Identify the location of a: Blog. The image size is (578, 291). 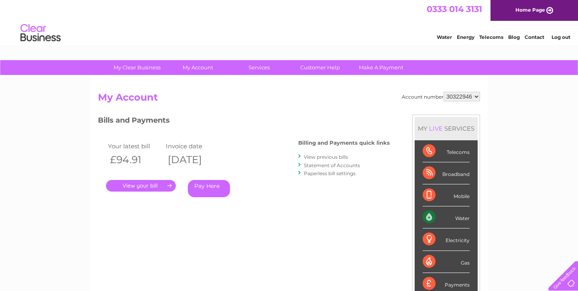
(514, 37).